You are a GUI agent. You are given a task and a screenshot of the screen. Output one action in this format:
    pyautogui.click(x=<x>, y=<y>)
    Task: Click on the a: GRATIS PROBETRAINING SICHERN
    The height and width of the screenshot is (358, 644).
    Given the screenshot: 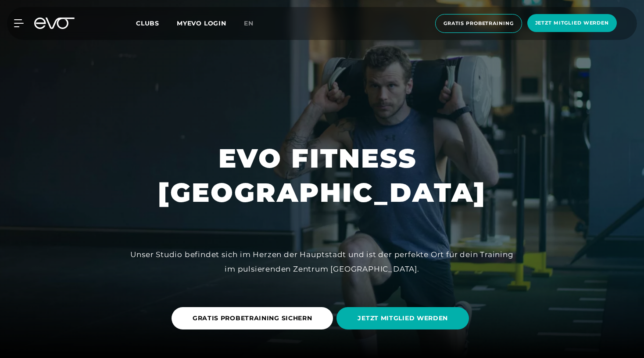 What is the action you would take?
    pyautogui.click(x=254, y=319)
    